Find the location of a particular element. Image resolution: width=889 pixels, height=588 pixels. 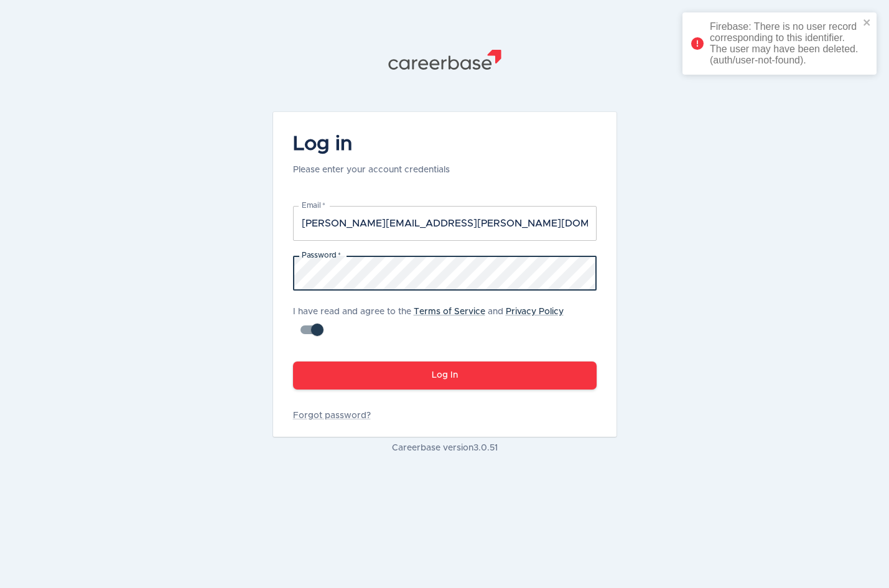

p: Careerbase version 3.0.51 is located at coordinates (445, 448).